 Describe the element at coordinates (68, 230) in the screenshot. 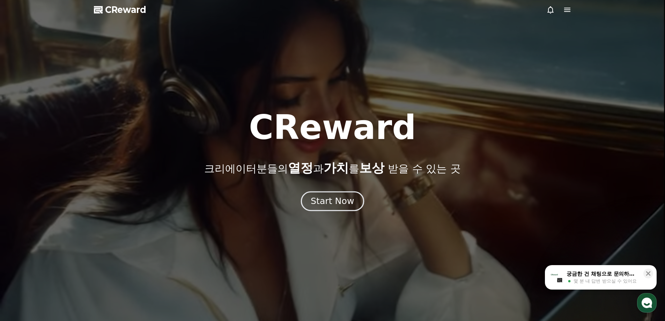

I see `a: 대화` at that location.